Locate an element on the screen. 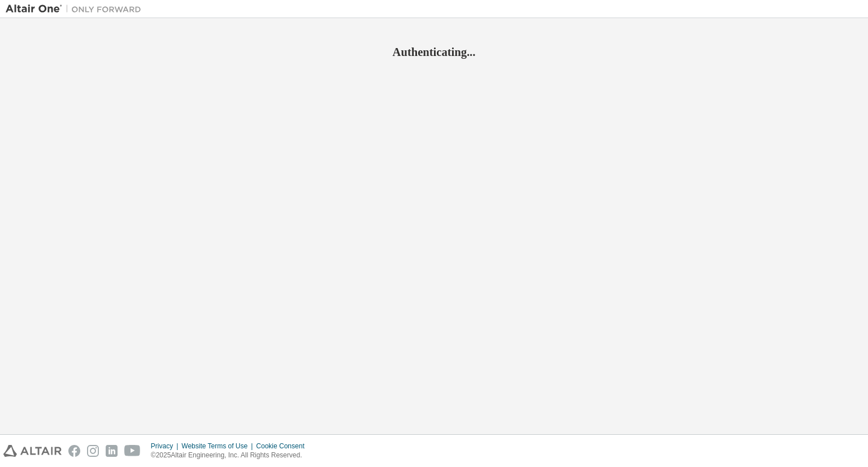 The width and height of the screenshot is (868, 467). img: instagram.svg is located at coordinates (93, 450).